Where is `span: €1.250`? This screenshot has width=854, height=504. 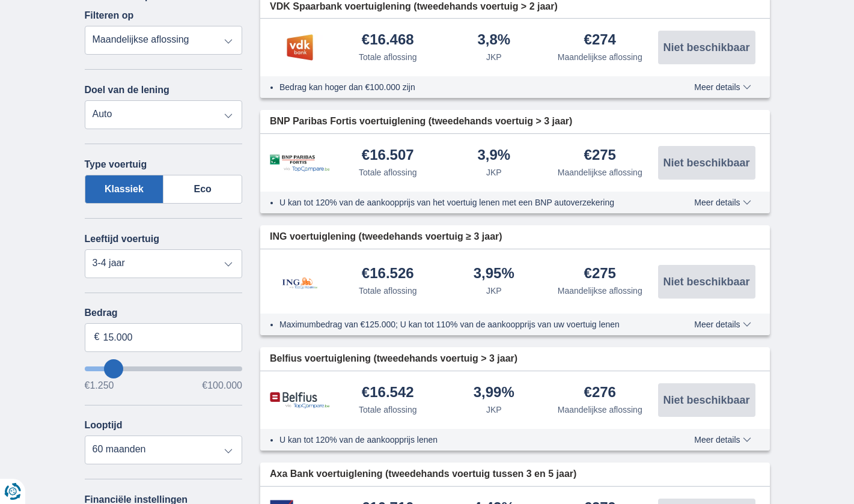 span: €1.250 is located at coordinates (99, 386).